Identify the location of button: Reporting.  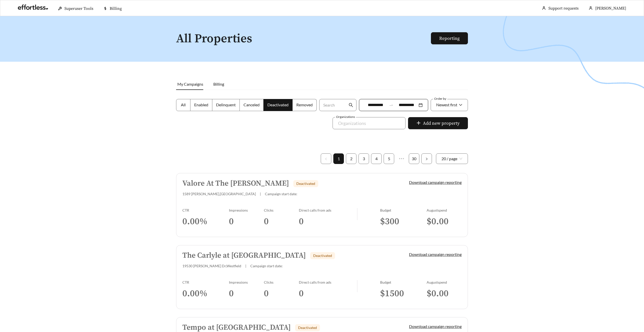
(449, 38).